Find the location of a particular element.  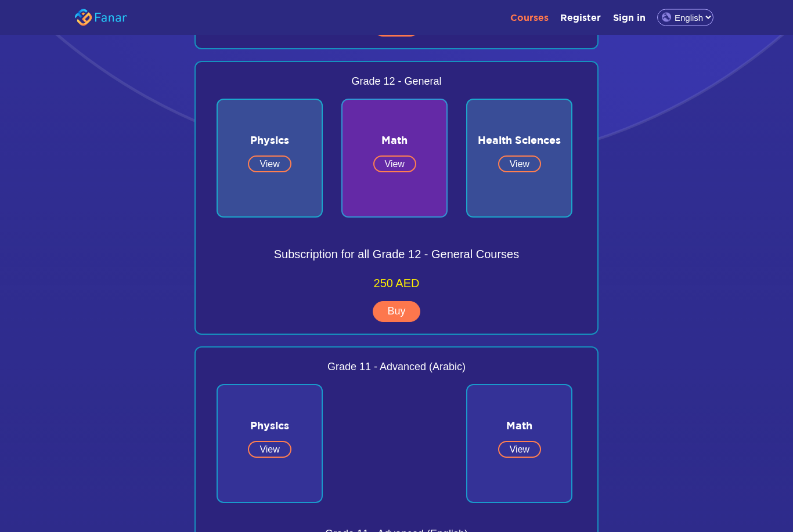

span: Health Sciences is located at coordinates (519, 140).